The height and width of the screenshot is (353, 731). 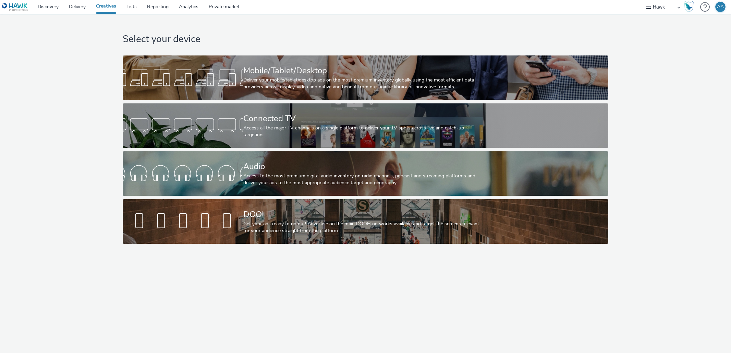 I want to click on a: DOOHGet your ads ready to go out! Advertise on the main DOOH networks available and target the sc..., so click(x=365, y=222).